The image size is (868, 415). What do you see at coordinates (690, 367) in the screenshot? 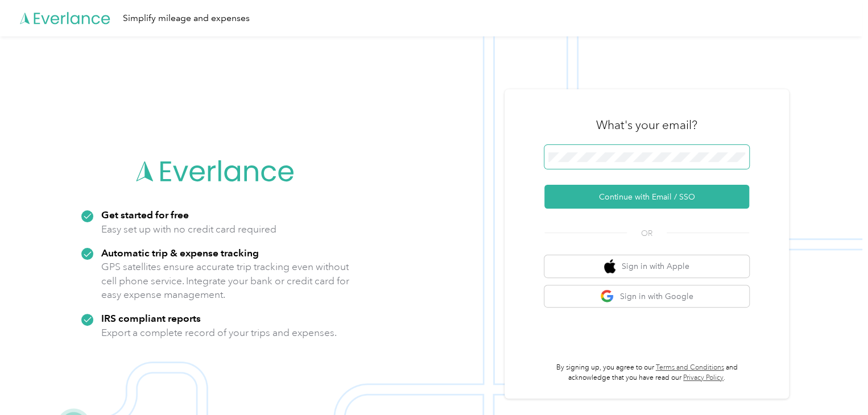
I see `a: Terms and Conditions` at bounding box center [690, 367].